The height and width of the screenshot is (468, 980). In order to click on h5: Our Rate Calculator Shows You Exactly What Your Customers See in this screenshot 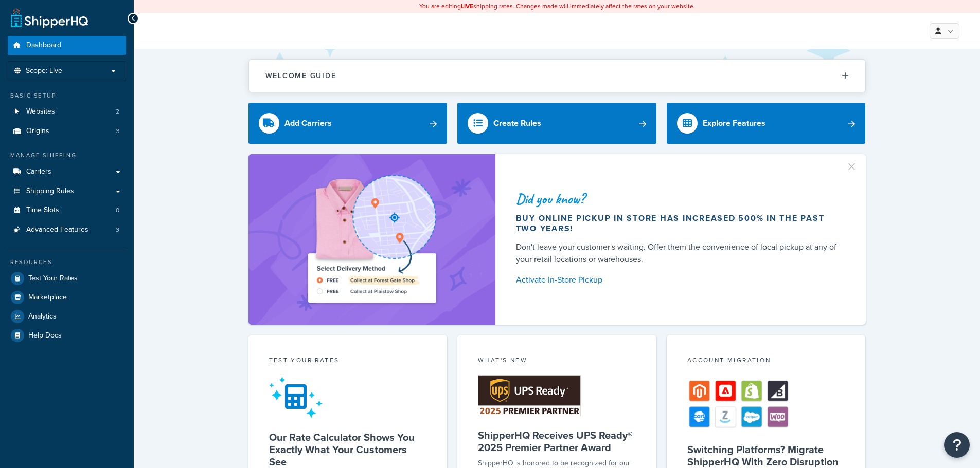, I will do `click(347, 450)`.